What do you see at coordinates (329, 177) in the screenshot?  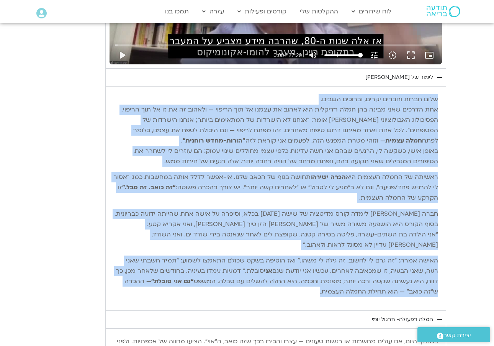 I see `strong: הכרה ישירה` at bounding box center [329, 177].